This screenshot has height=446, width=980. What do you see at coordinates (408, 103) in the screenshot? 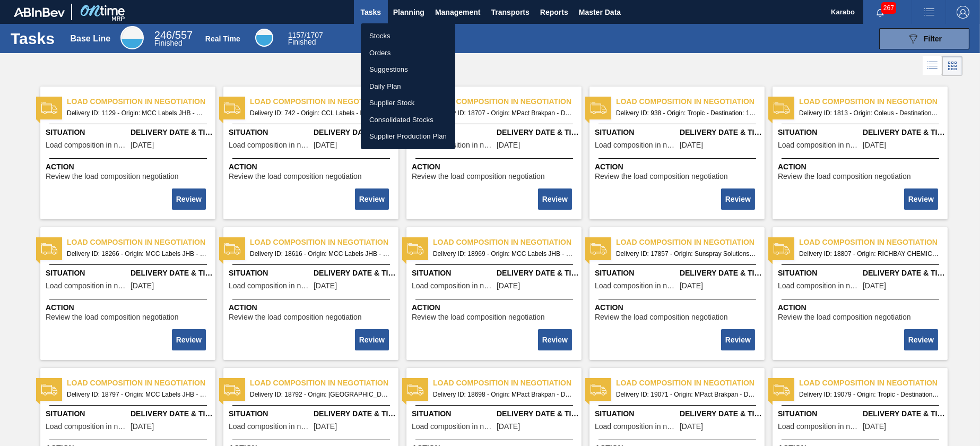
I see `a: Supplier Stock` at bounding box center [408, 103].